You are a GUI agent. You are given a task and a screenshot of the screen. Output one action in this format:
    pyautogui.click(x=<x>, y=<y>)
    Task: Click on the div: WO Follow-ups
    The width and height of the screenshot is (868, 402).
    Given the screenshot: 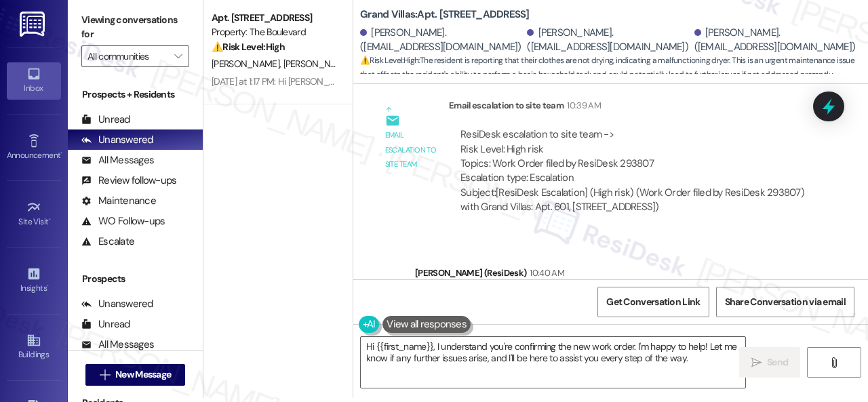 What is the action you would take?
    pyautogui.click(x=123, y=221)
    